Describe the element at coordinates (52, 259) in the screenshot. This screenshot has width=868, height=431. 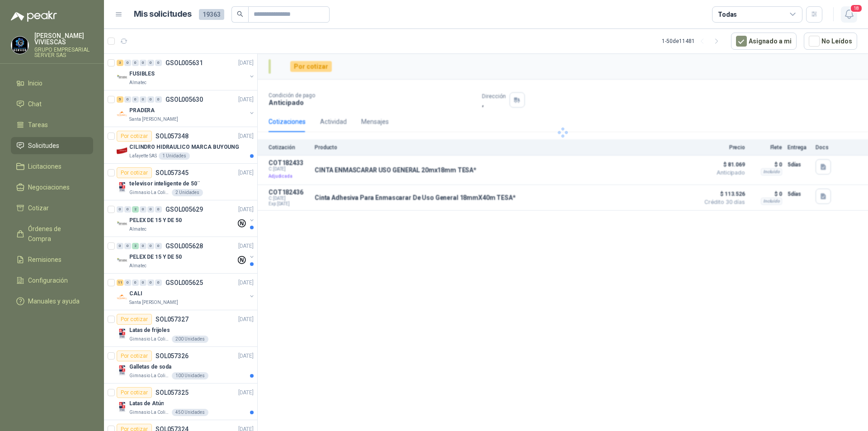
I see `a: Remisiones` at that location.